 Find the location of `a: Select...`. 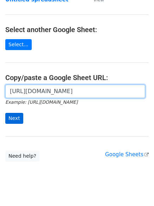

a: Select... is located at coordinates (18, 45).